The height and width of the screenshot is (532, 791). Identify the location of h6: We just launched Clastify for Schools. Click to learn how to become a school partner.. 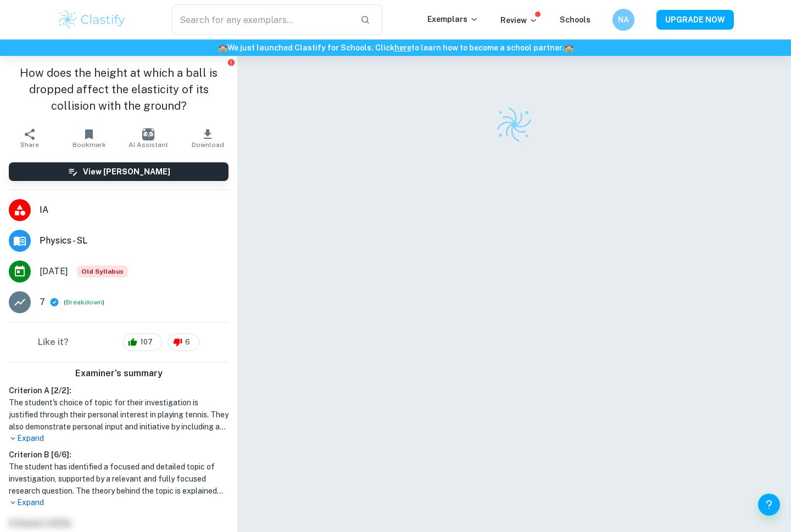
(396, 48).